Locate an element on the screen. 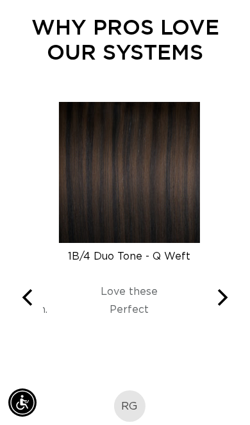 This screenshot has height=425, width=250. div: RG is located at coordinates (129, 405).